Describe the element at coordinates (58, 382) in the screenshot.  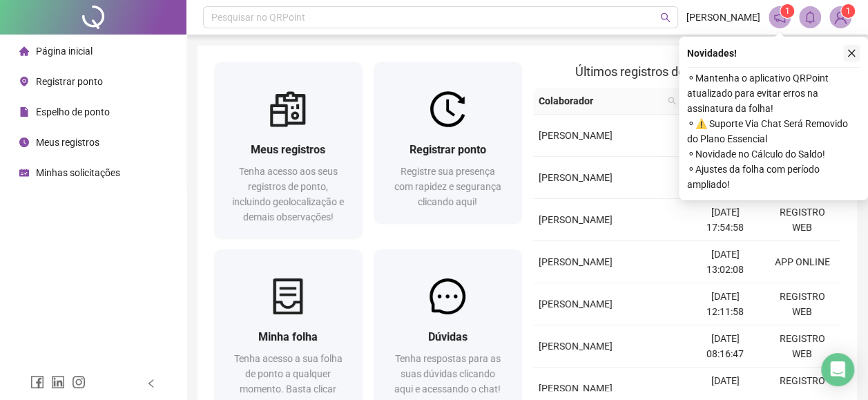
I see `span: linkedin` at that location.